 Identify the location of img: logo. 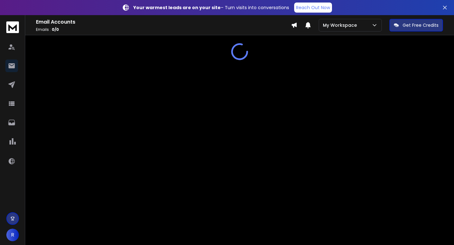
(13, 27).